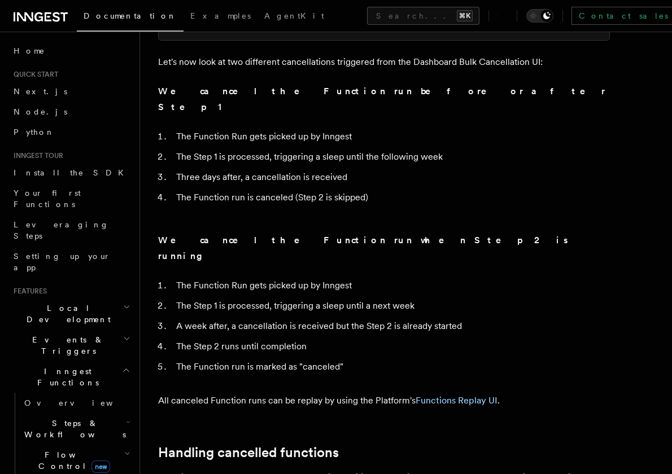 This screenshot has width=672, height=474. Describe the element at coordinates (294, 16) in the screenshot. I see `span: AgentKit` at that location.